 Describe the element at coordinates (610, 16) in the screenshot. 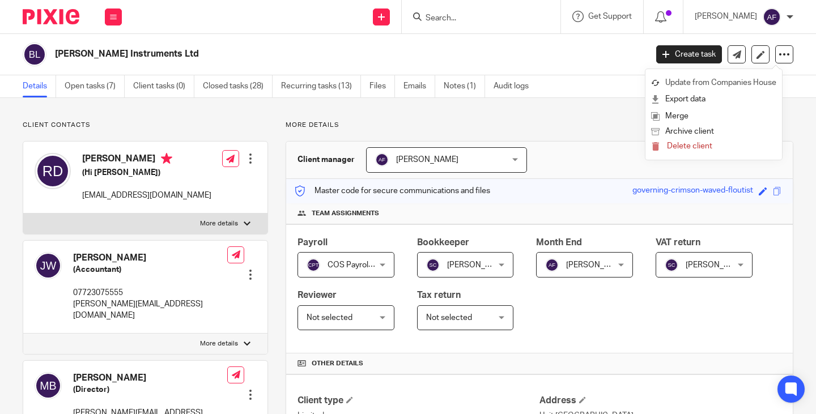

I see `span: Get Support` at that location.